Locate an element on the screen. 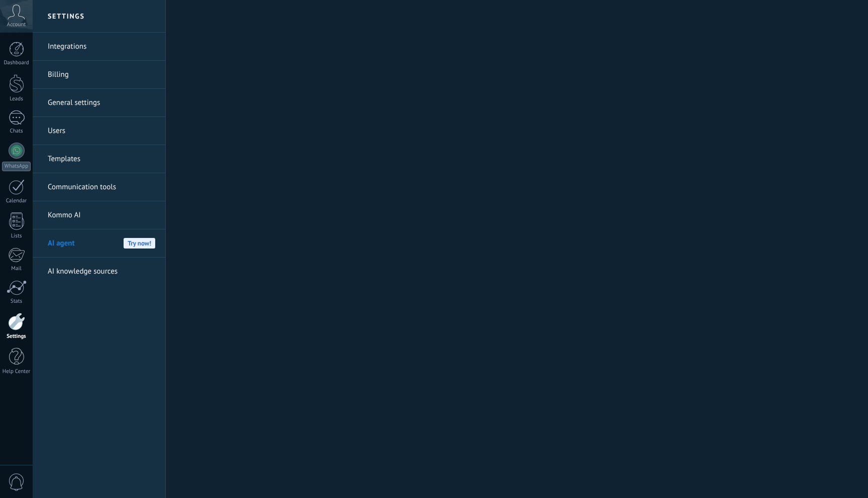 This screenshot has width=868, height=498. span: Try now! is located at coordinates (139, 243).